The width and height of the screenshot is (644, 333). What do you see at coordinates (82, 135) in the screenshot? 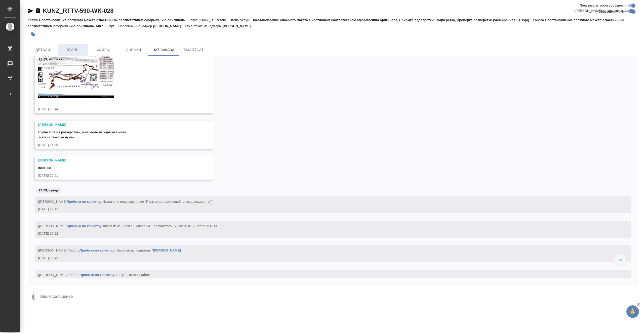
I see `span: крупный текст разверстать, а на карте на картинке ниже мелкий текст не нужен` at bounding box center [82, 135].